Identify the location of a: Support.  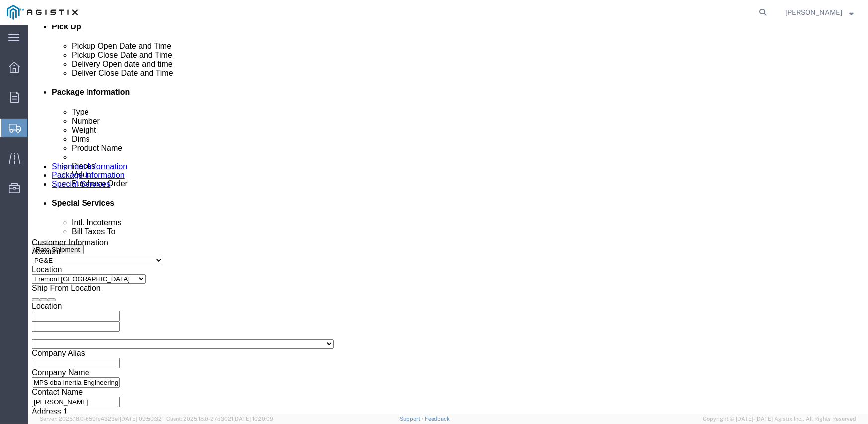
(413, 419).